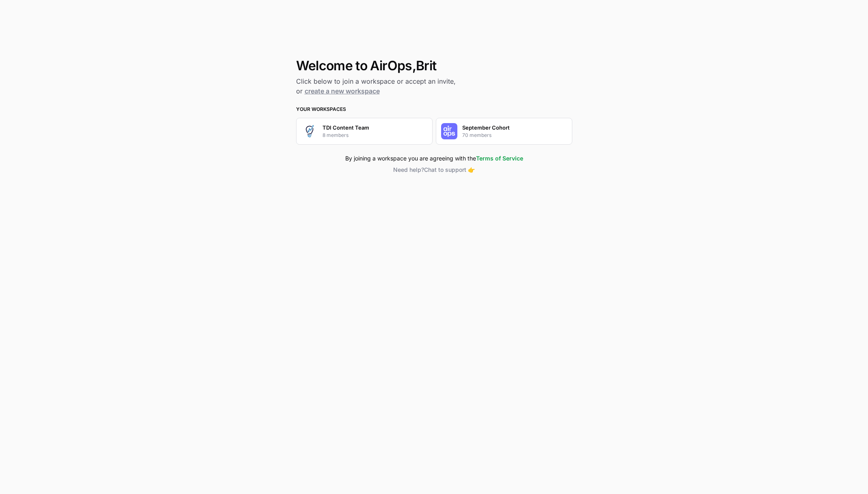  Describe the element at coordinates (449, 169) in the screenshot. I see `span: Chat to support 👉` at that location.